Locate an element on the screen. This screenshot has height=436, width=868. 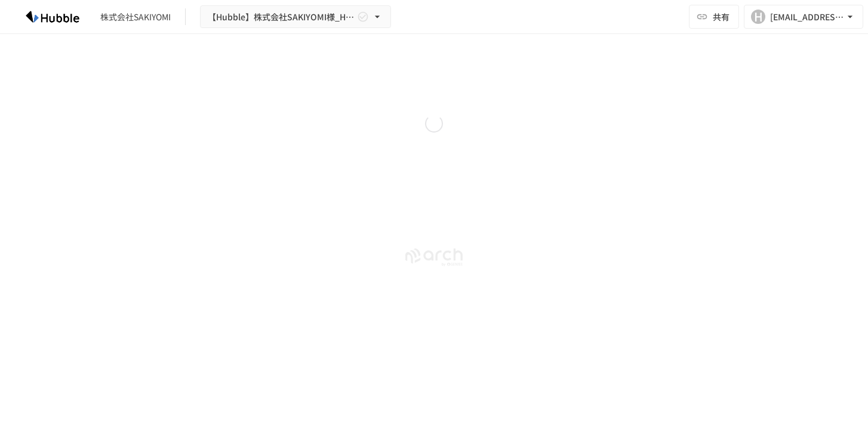
div: 株式会社SAKIYOMI is located at coordinates (136, 17).